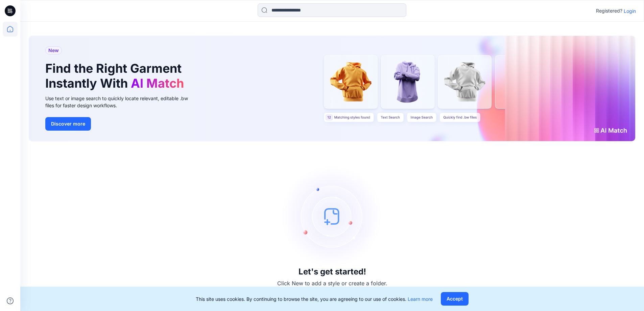 The width and height of the screenshot is (644, 311). I want to click on button: Accept, so click(455, 298).